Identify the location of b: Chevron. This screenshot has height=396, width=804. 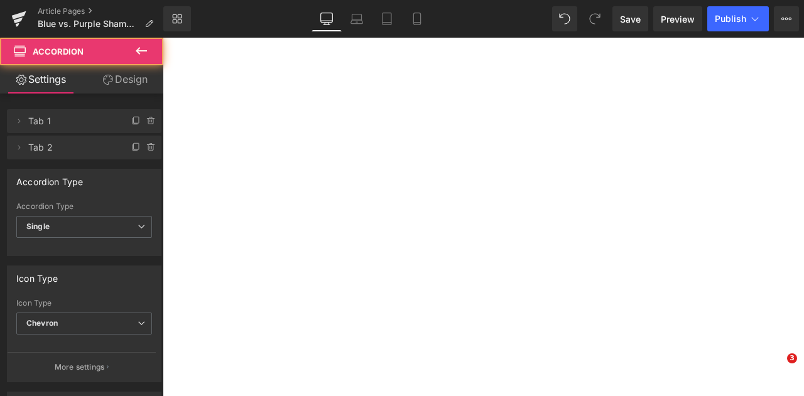
(42, 323).